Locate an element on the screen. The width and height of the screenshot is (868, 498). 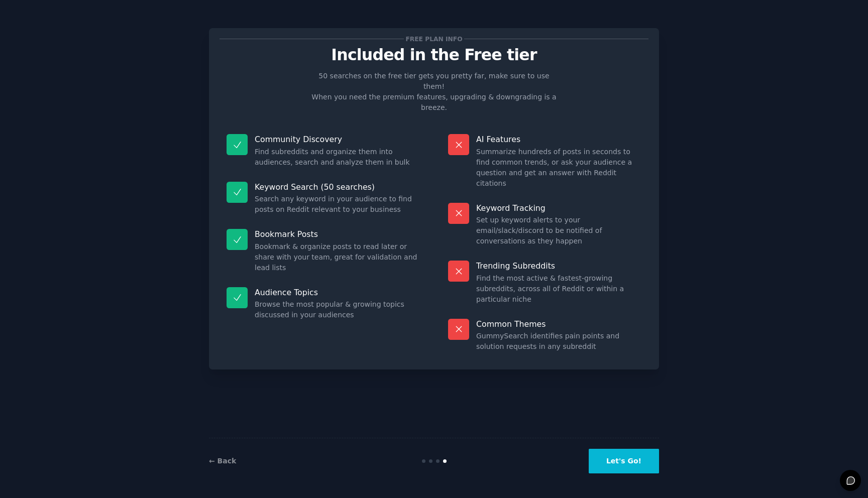
p: Common Themes is located at coordinates (558, 324).